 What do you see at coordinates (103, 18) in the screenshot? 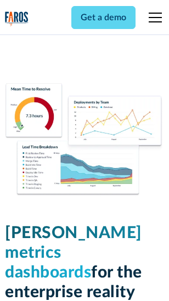
I see `a: Get a demo` at bounding box center [103, 18].